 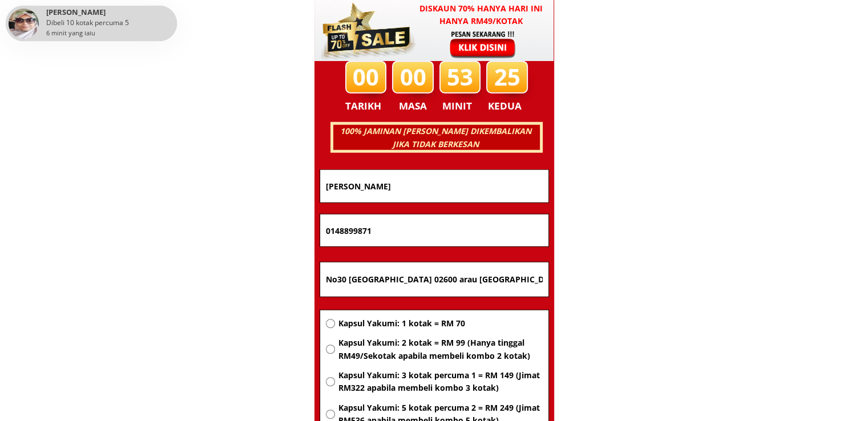 I want to click on h3: MINIT, so click(x=459, y=106).